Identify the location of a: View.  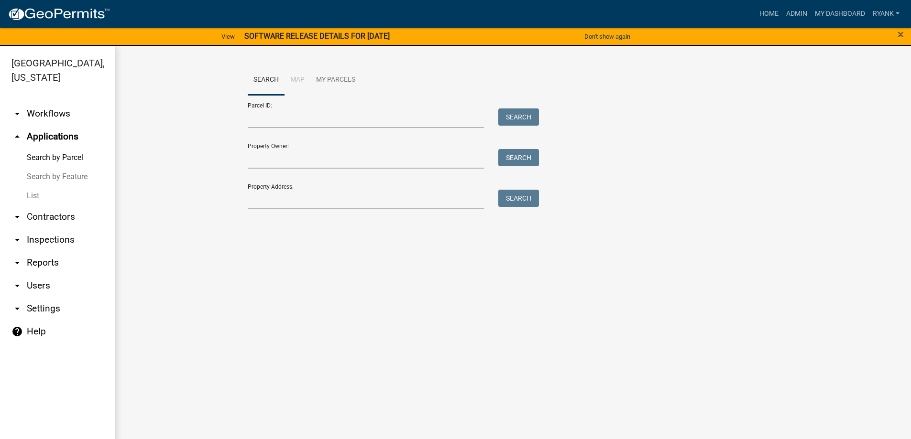
(228, 36).